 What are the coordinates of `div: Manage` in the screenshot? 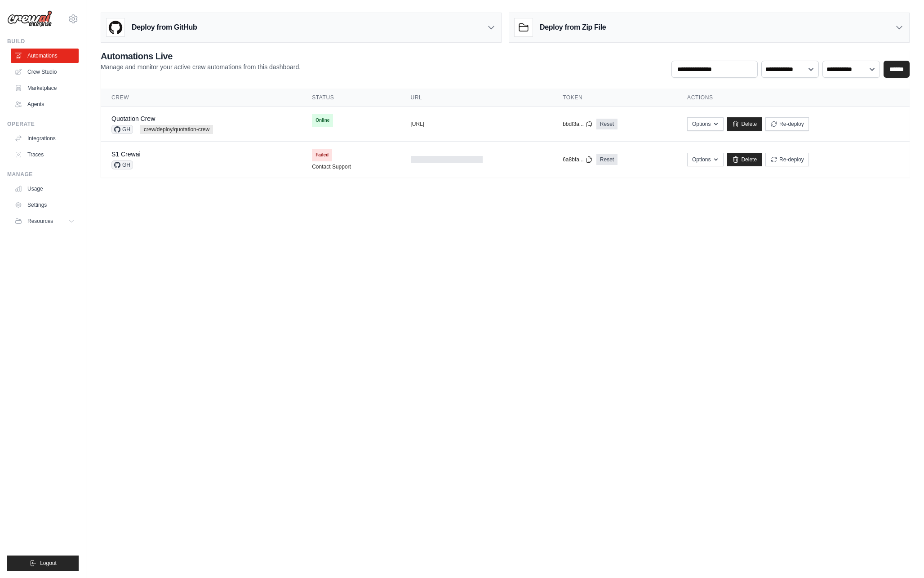 It's located at (43, 174).